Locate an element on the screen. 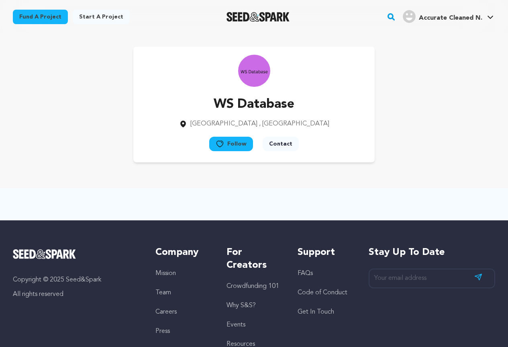  a: FAQs is located at coordinates (305, 273).